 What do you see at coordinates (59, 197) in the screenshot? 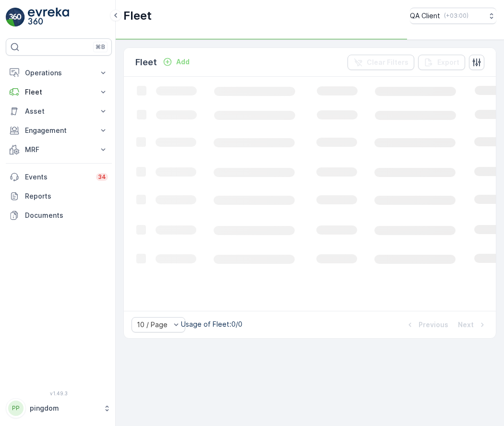
I see `a: Reports` at bounding box center [59, 197].